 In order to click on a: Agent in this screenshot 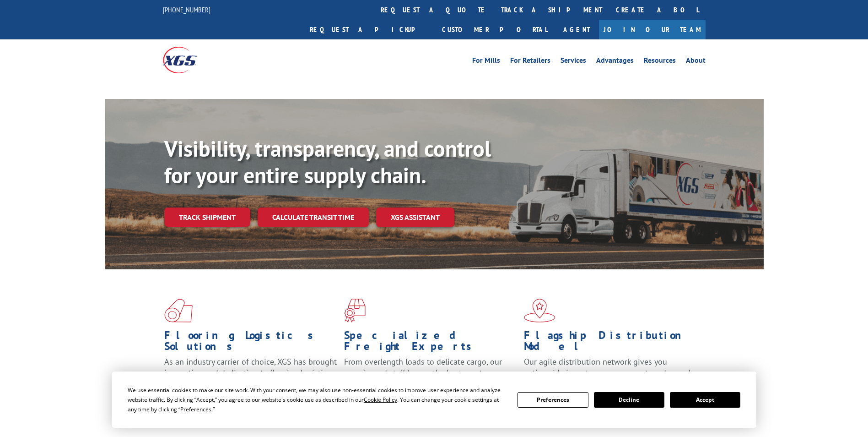, I will do `click(576, 29)`.